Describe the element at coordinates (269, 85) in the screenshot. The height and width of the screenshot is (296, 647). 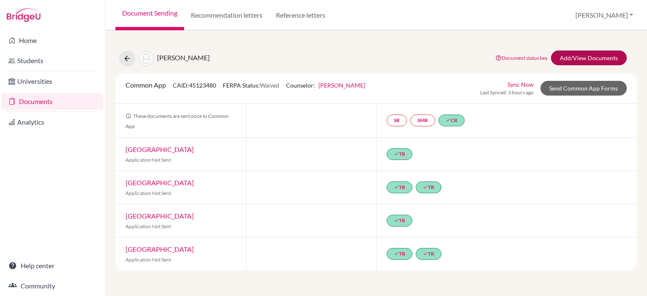
I see `span: Waived` at that location.